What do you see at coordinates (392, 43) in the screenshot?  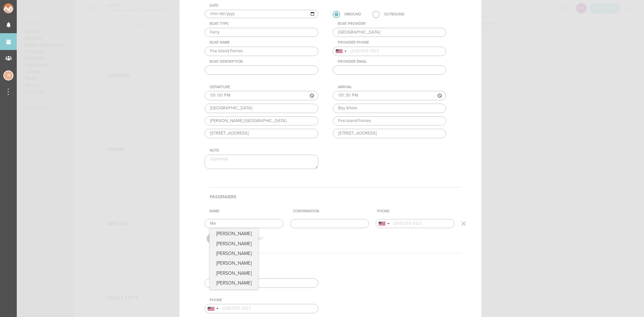 I see `div: Provider Phone` at bounding box center [392, 43].